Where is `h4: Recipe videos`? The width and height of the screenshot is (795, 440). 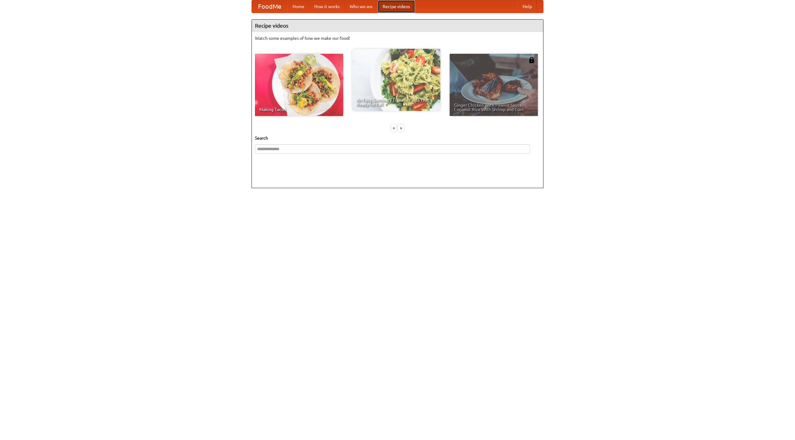 h4: Recipe videos is located at coordinates (398, 26).